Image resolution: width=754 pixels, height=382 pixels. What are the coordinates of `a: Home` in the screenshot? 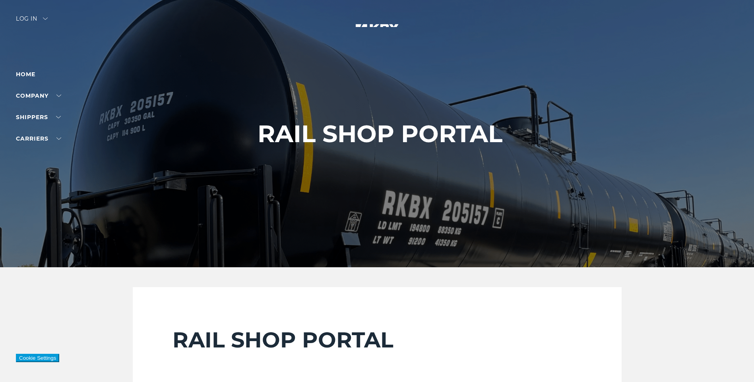 It's located at (25, 74).